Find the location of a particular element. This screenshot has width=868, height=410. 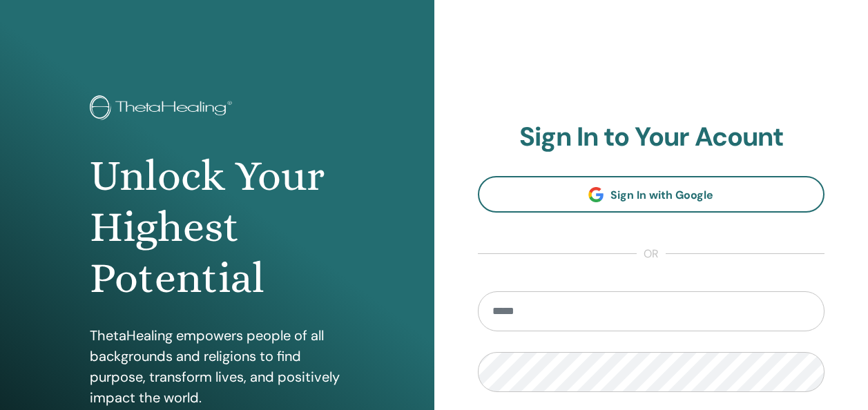

h1: Unlock Your Highest Potential is located at coordinates (217, 227).